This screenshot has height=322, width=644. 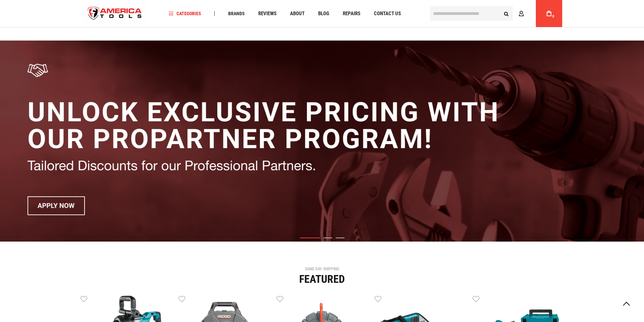 I want to click on a: Blog, so click(x=323, y=13).